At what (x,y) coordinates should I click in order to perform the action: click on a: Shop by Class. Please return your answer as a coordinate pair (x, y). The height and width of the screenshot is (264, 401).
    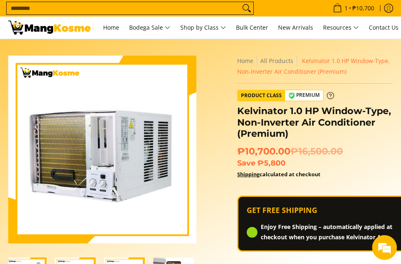
    Looking at the image, I should click on (203, 28).